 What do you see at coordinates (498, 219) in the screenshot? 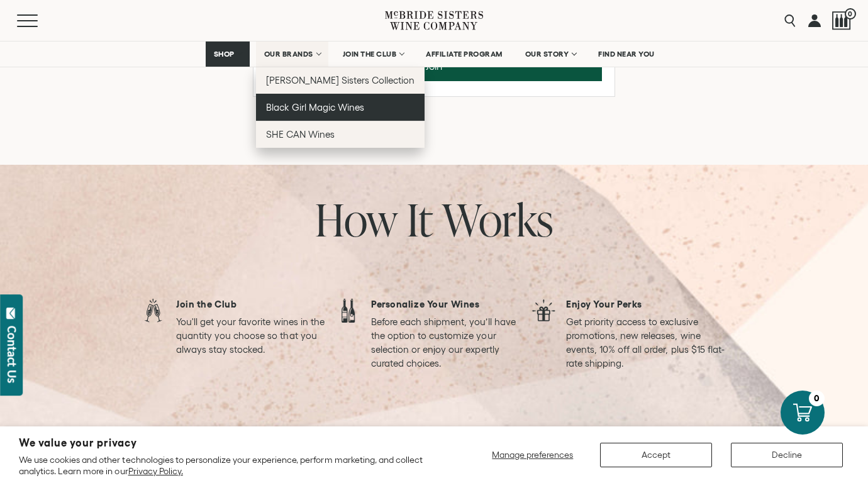
I see `span: Works` at bounding box center [498, 219].